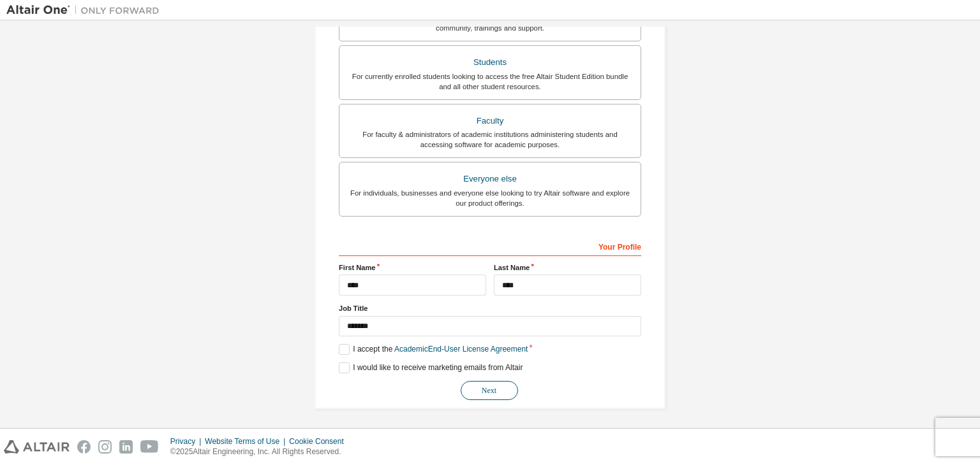  What do you see at coordinates (461, 349) in the screenshot?
I see `a: Academic End-User License Agreement` at bounding box center [461, 349].